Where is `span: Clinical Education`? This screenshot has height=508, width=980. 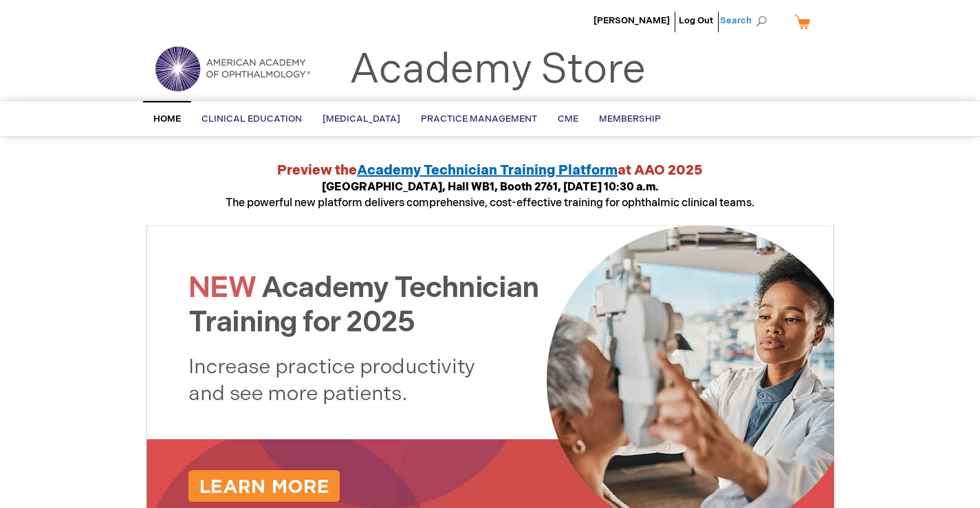 span: Clinical Education is located at coordinates (252, 119).